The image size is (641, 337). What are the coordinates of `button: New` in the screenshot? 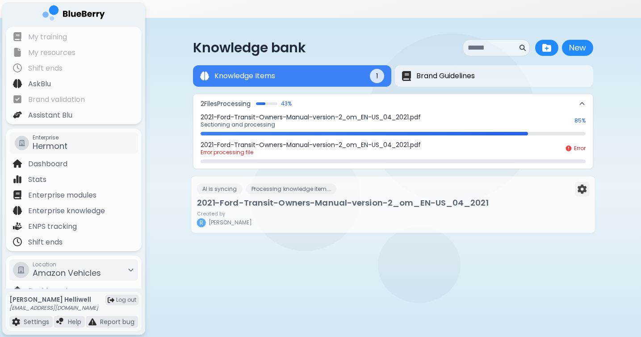 It's located at (577, 48).